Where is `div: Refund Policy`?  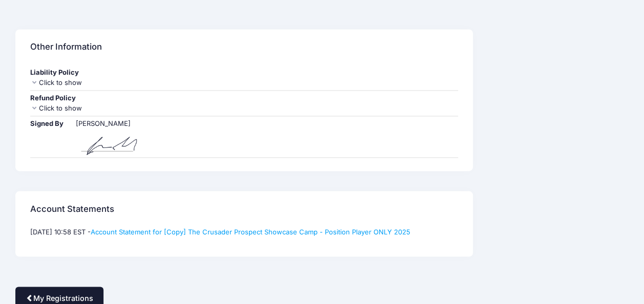
div: Refund Policy is located at coordinates (244, 99).